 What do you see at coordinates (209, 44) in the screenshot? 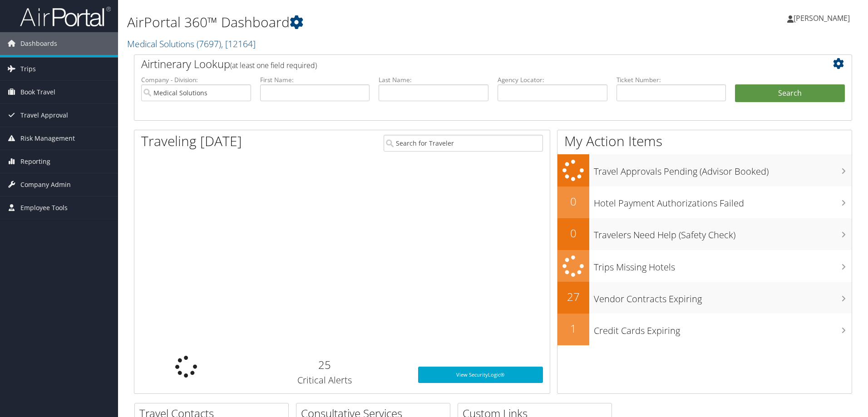
I see `span: ( 7697 )` at bounding box center [209, 44].